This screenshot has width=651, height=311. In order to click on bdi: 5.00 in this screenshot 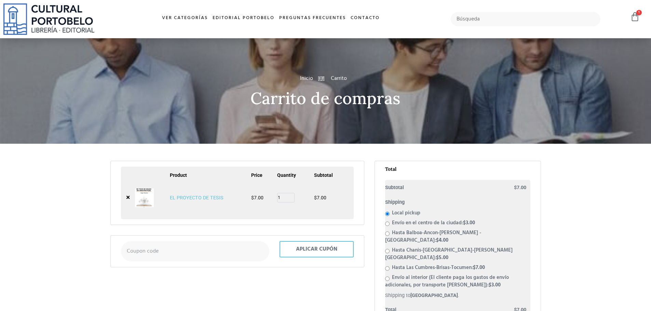, I will do `click(442, 258)`.